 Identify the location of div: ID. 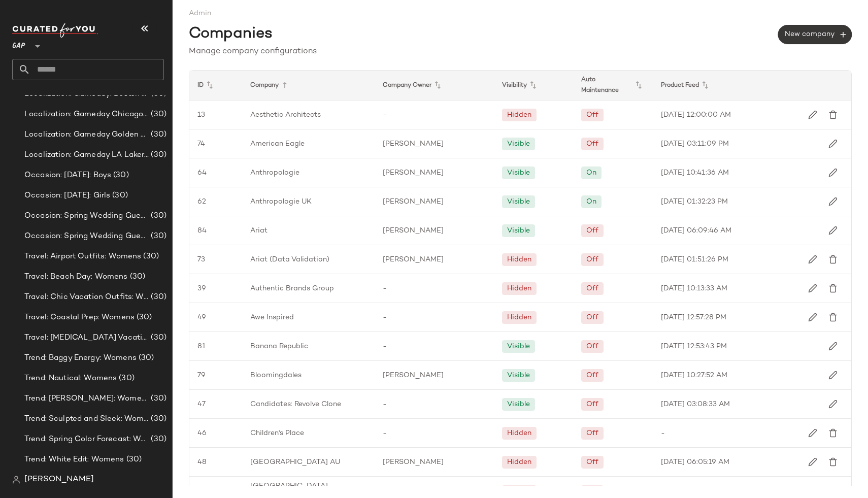
(216, 85).